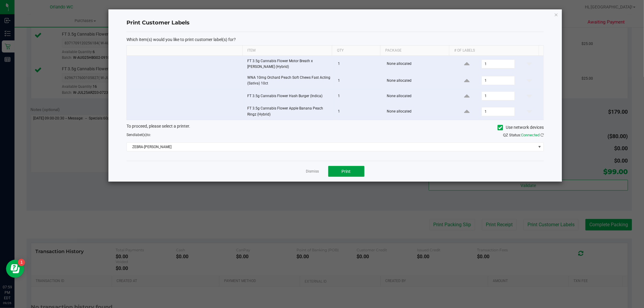  What do you see at coordinates (289, 96) in the screenshot?
I see `td: FT 3.5g Cannabis Flower Hash Burger (Indica)` at bounding box center [289, 96].